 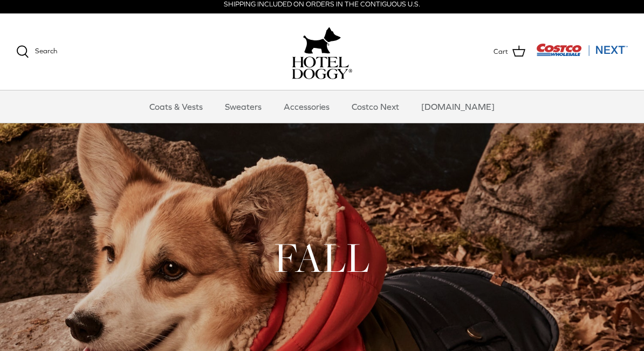 I want to click on a: Cart, so click(x=509, y=51).